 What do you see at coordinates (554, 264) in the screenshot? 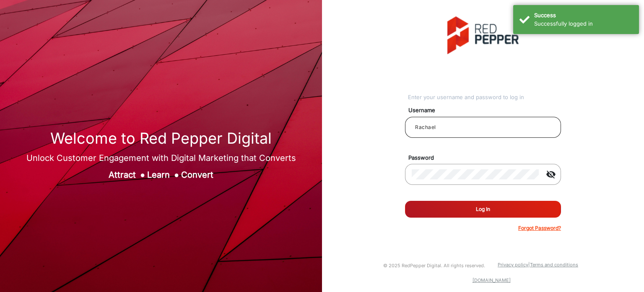
I see `a: Terms and conditions` at bounding box center [554, 264].